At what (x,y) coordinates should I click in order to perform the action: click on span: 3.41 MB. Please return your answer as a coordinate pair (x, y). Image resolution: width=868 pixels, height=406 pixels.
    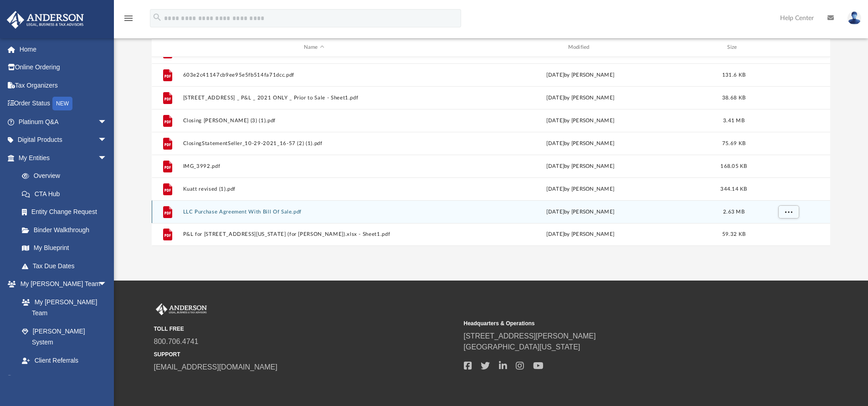
    Looking at the image, I should click on (734, 120).